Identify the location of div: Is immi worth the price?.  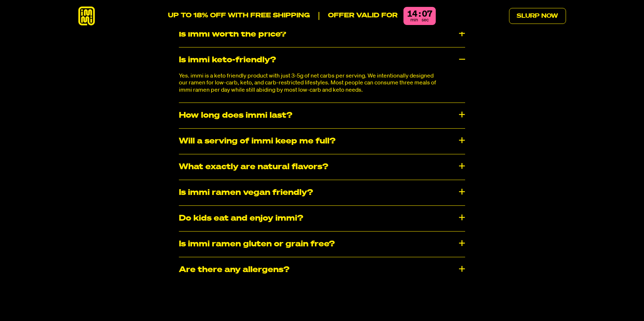
(322, 35).